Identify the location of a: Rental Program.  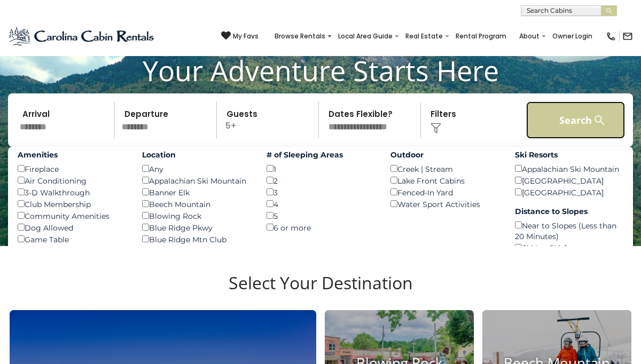
(480, 36).